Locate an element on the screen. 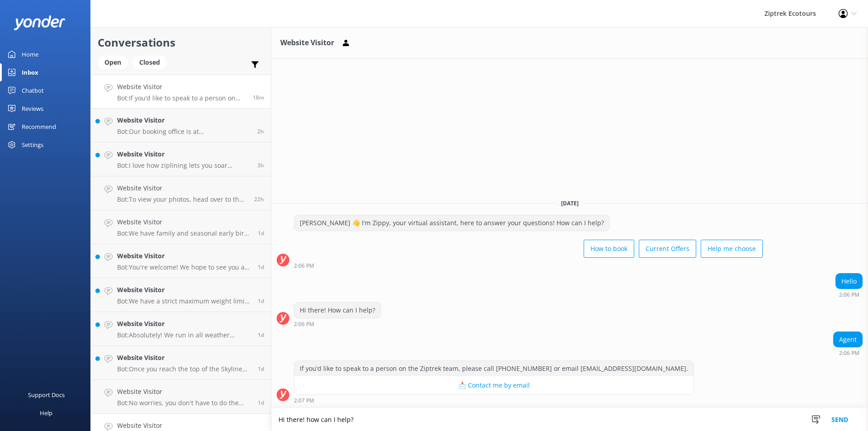 Image resolution: width=868 pixels, height=431 pixels. div: Hi there! How can I help? is located at coordinates (338, 310).